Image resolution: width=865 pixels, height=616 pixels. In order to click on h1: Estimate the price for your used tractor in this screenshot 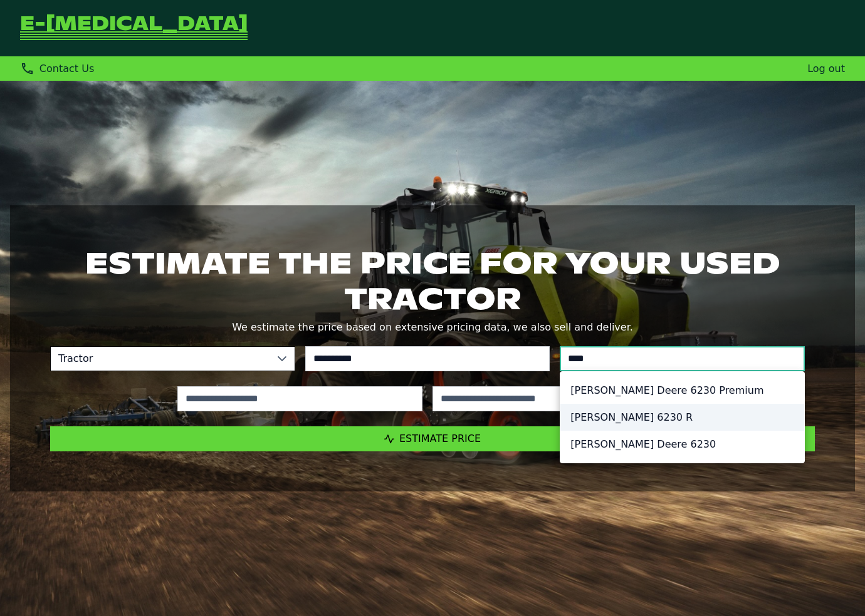, I will do `click(432, 281)`.